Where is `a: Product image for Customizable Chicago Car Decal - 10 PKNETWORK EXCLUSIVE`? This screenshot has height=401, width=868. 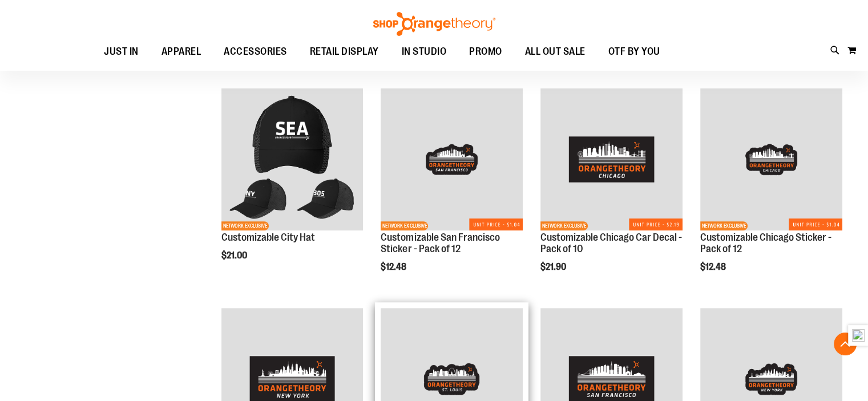
a: Product image for Customizable Chicago Car Decal - 10 PKNETWORK EXCLUSIVE is located at coordinates (611, 160).